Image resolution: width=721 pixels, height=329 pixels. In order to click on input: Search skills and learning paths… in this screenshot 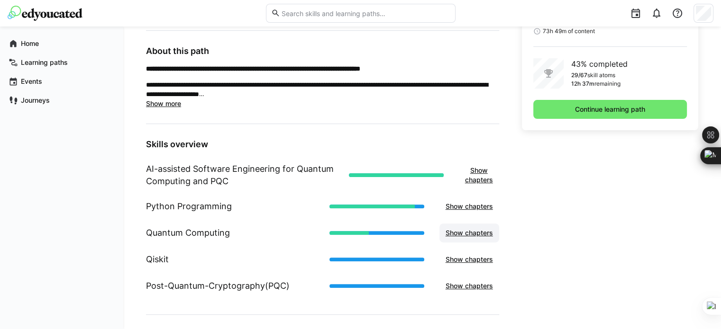, I will do `click(365, 13)`.